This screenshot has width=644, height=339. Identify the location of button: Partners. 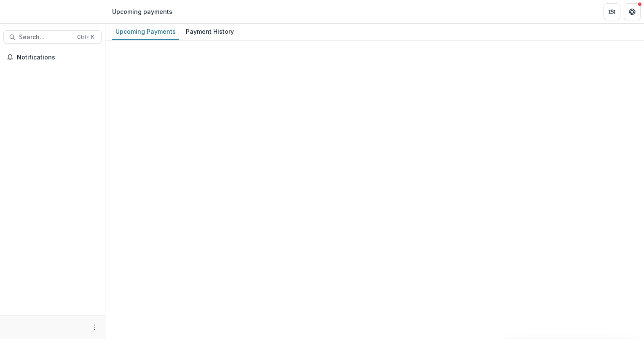
(612, 12).